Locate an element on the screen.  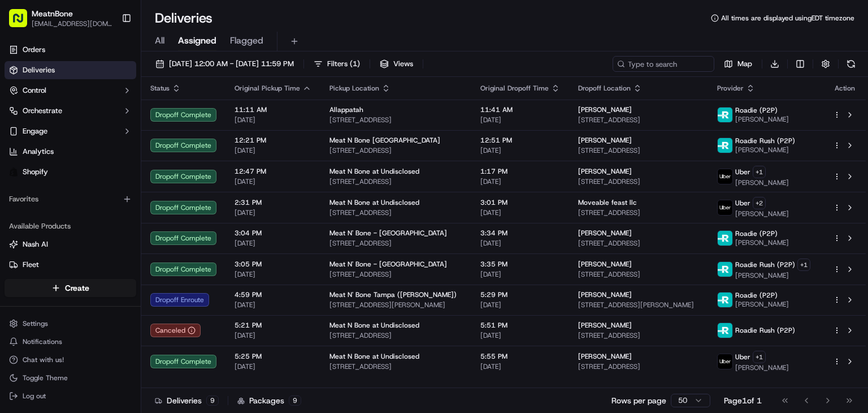
span: Deliveries is located at coordinates (38, 70).